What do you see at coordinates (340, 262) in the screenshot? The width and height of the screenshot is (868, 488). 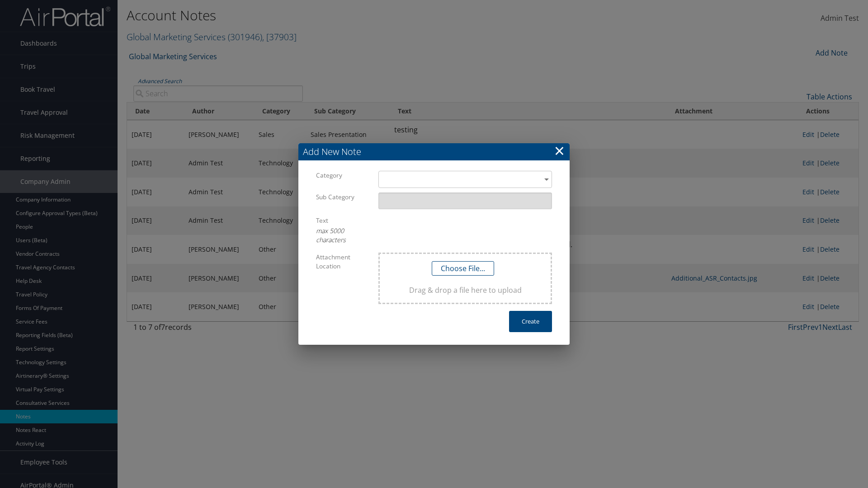 I see `label: Attachment Location` at bounding box center [340, 262].